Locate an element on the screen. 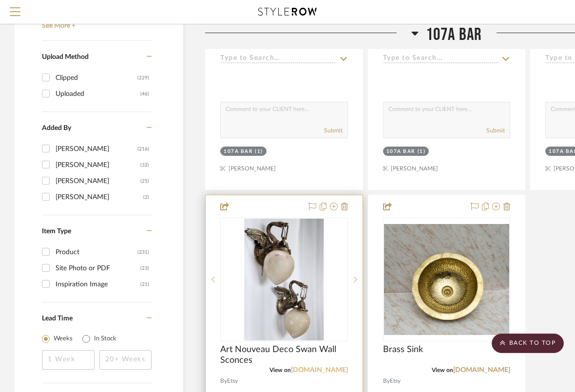  div: (216) is located at coordinates (143, 149).